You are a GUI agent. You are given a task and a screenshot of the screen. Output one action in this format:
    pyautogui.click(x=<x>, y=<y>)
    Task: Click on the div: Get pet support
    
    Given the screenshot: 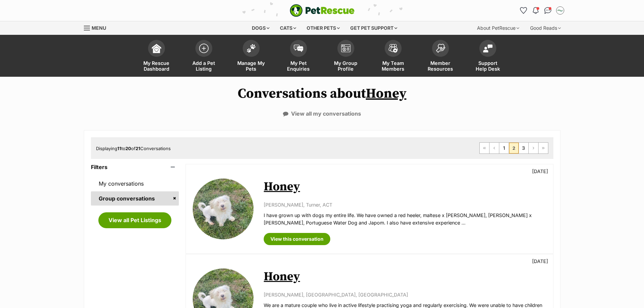 What is the action you would take?
    pyautogui.click(x=373, y=28)
    